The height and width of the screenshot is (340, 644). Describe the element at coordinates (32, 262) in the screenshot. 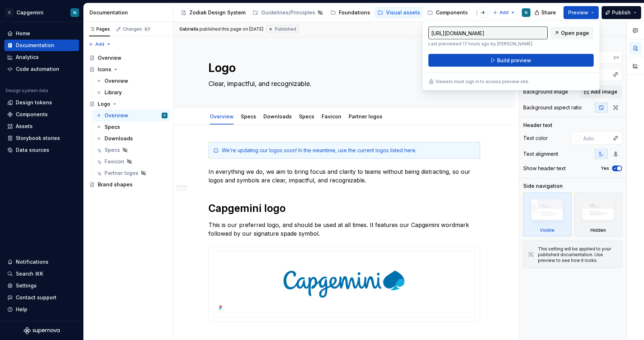

I see `div: Notifications` at that location.